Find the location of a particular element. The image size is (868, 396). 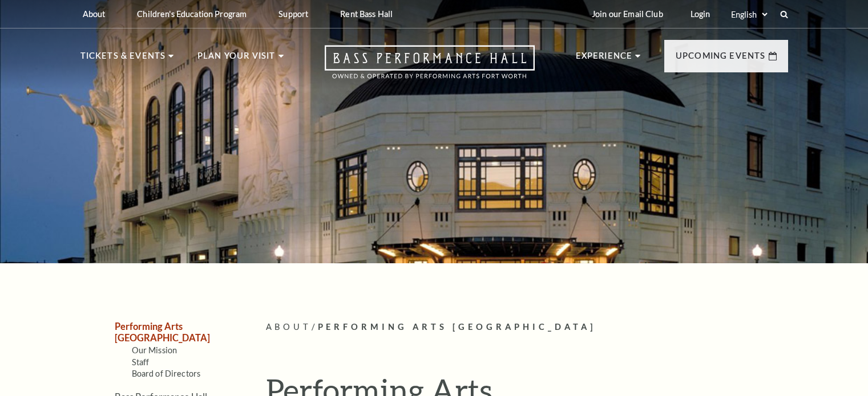

p: Rent Bass Hall is located at coordinates (366, 14).